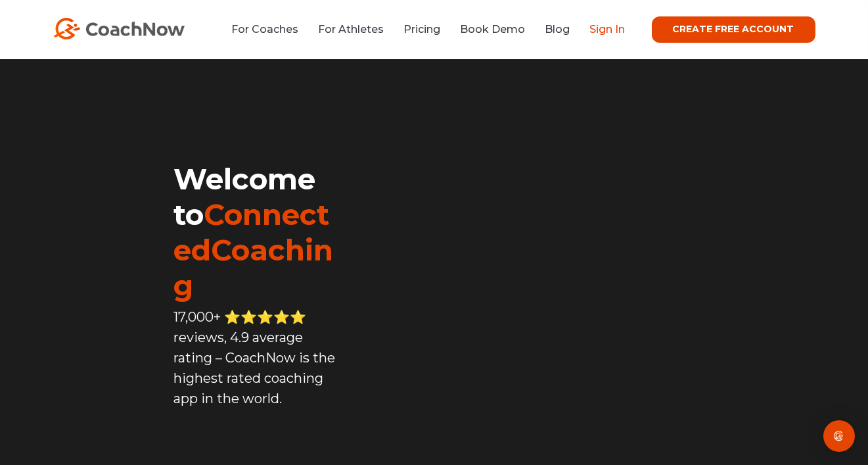 This screenshot has width=868, height=465. What do you see at coordinates (839, 436) in the screenshot?
I see `div: Open Intercom Messenger` at bounding box center [839, 436].